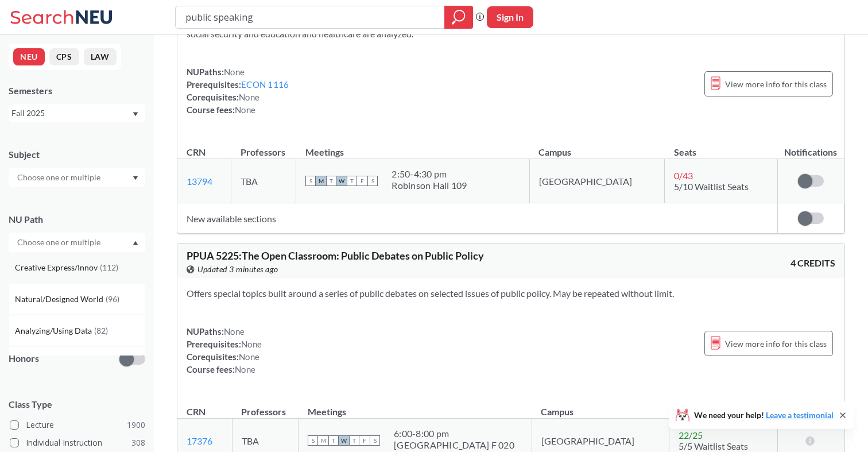 The width and height of the screenshot is (868, 452). I want to click on div: 2:50 - 4:30 pm, so click(429, 174).